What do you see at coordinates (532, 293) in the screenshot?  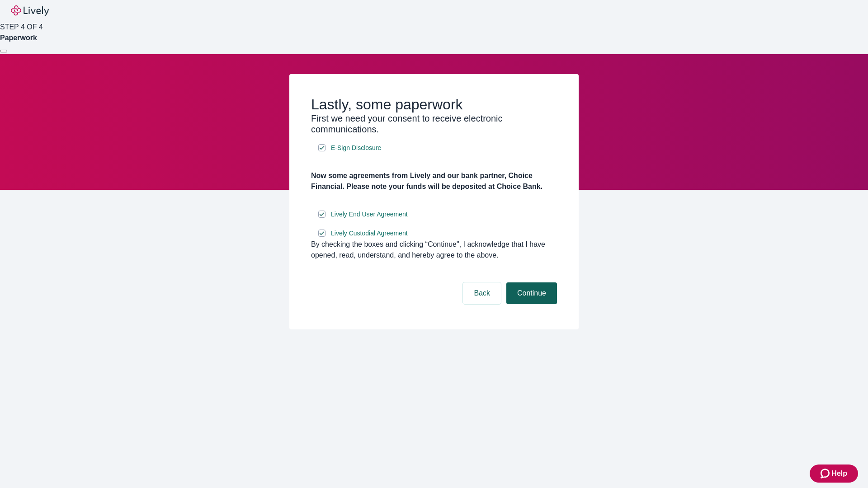 I see `button: Continue` at bounding box center [532, 293].